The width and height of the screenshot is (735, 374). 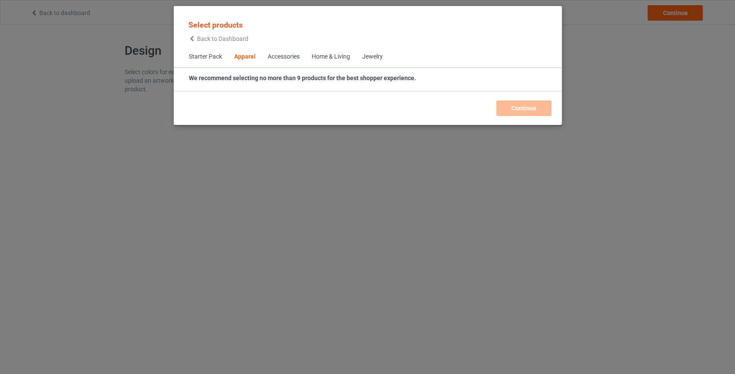 What do you see at coordinates (223, 39) in the screenshot?
I see `span: Back to Dashboard` at bounding box center [223, 39].